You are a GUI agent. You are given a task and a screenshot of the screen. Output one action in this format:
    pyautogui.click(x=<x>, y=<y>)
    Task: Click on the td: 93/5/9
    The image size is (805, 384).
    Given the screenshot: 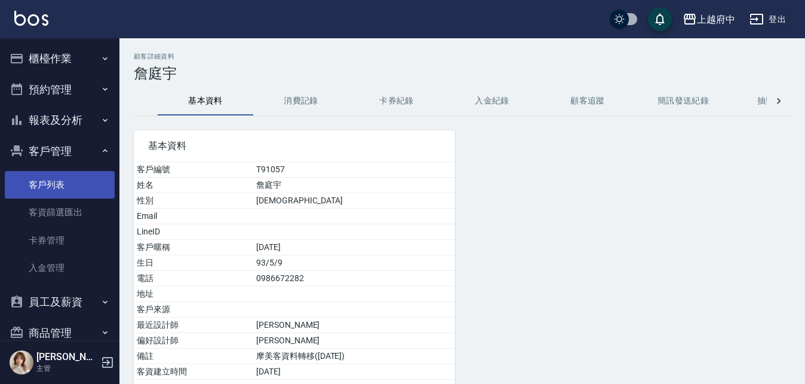 What is the action you would take?
    pyautogui.click(x=354, y=263)
    